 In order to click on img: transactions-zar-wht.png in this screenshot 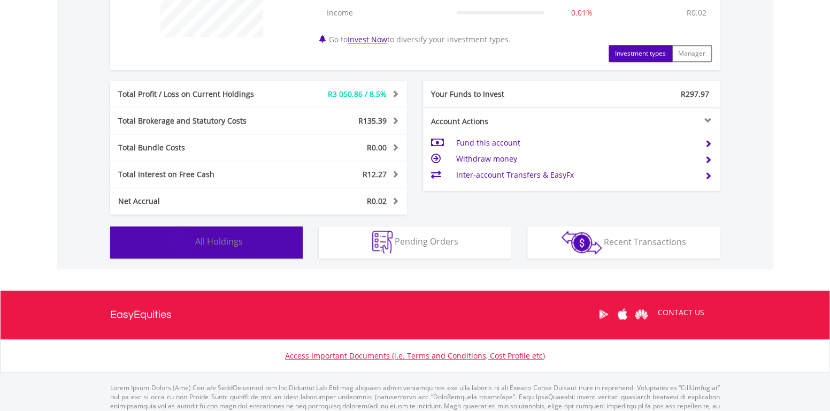, I will do `click(581, 242)`.